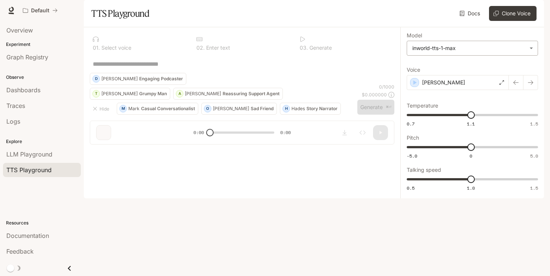 Image resolution: width=550 pixels, height=276 pixels. I want to click on div: T, so click(96, 94).